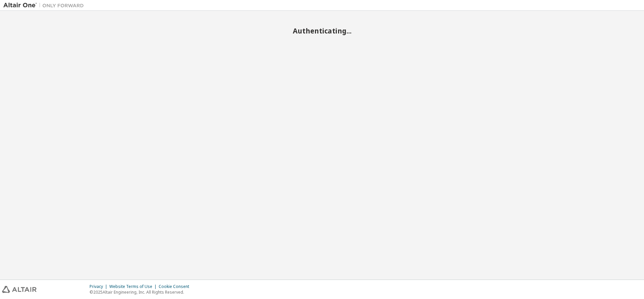  I want to click on h2: Authenticating..., so click(322, 30).